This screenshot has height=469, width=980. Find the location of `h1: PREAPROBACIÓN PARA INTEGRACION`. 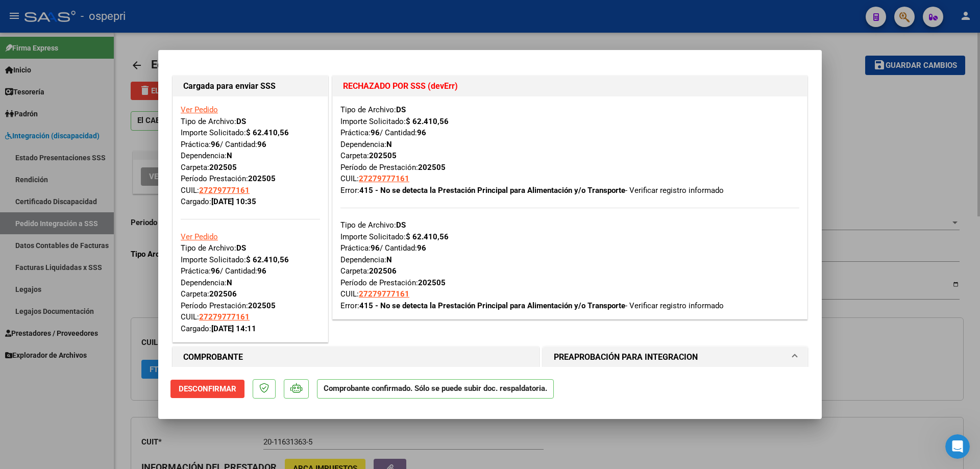

h1: PREAPROBACIÓN PARA INTEGRACION is located at coordinates (625, 357).